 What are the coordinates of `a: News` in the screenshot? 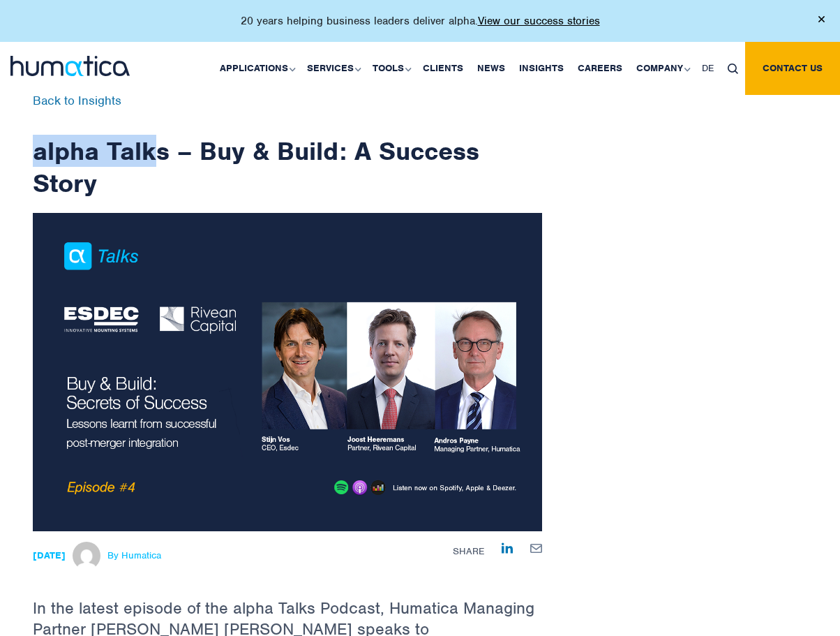 It's located at (492, 69).